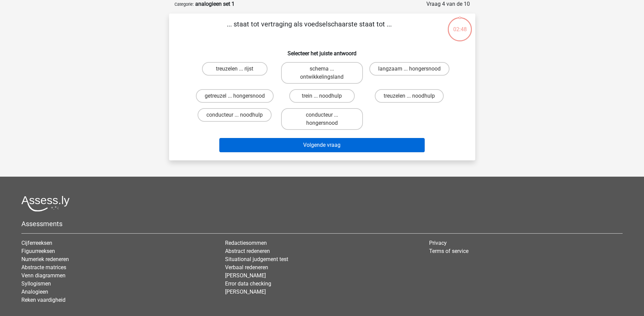  What do you see at coordinates (235, 115) in the screenshot?
I see `label: conducteur ... noodhulp` at bounding box center [235, 115].